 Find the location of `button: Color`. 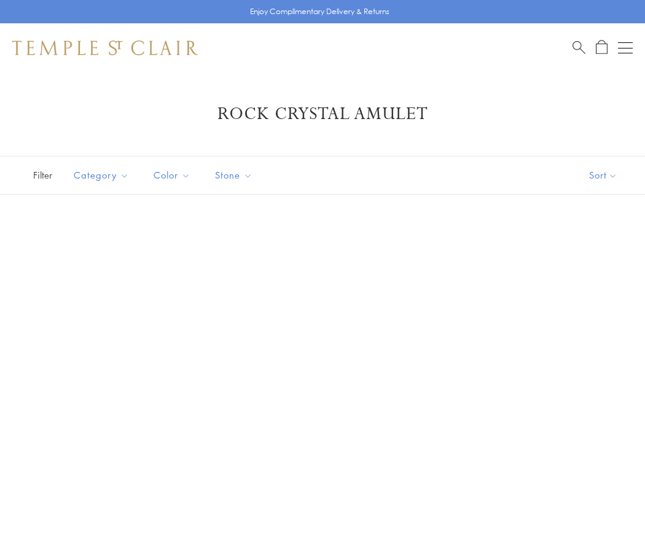

button: Color is located at coordinates (172, 175).